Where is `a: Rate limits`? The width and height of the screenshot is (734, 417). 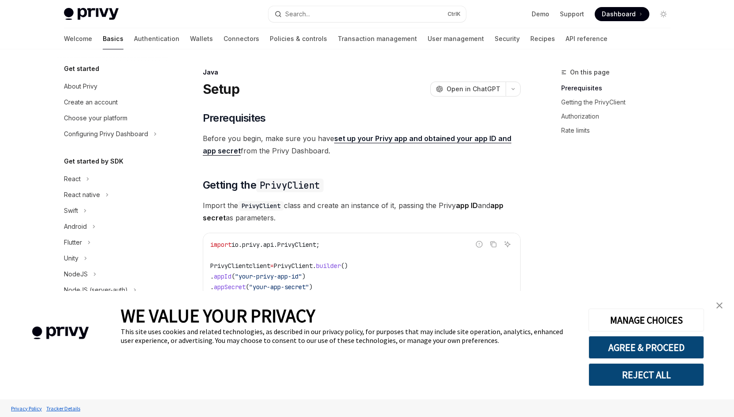
a: Rate limits is located at coordinates (619, 130).